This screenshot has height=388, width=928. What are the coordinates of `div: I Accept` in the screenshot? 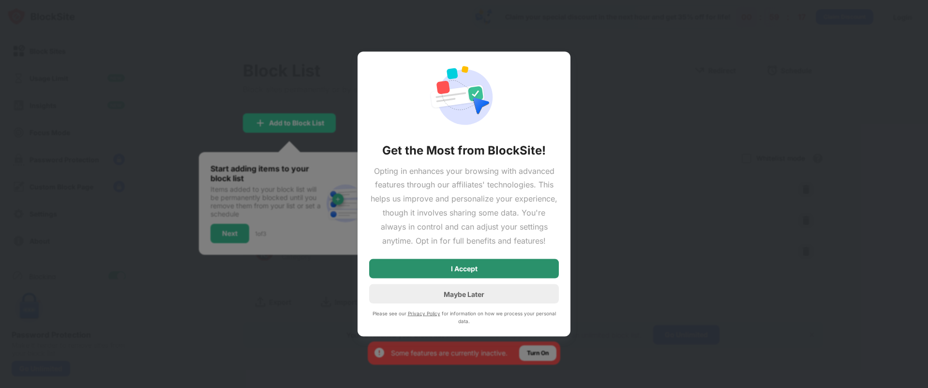 It's located at (464, 269).